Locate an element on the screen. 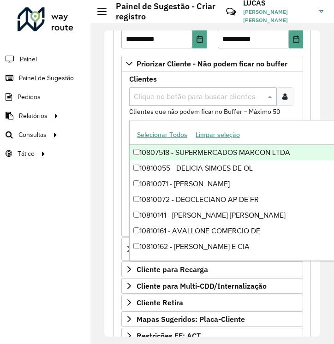 The image size is (334, 344). small: Clientes que não podem ficar no Buffer – Máximo 50 PDVS is located at coordinates (204, 117).